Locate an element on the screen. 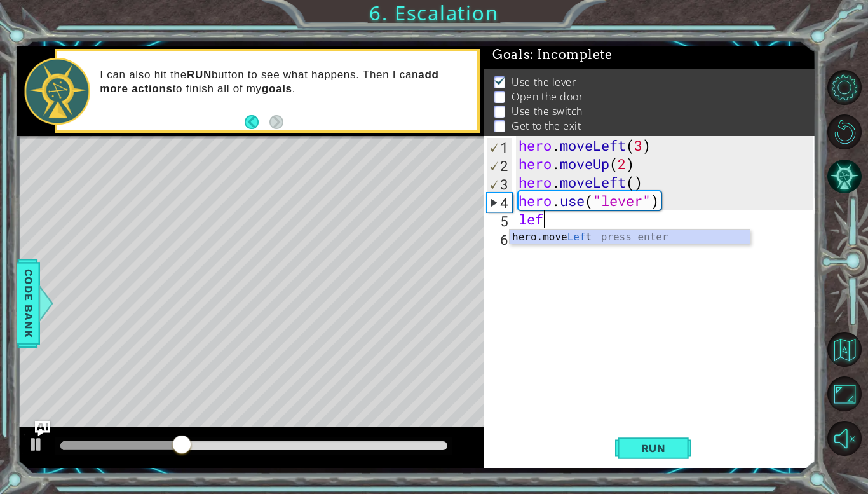 This screenshot has width=868, height=494. button: Level Options is located at coordinates (844, 87).